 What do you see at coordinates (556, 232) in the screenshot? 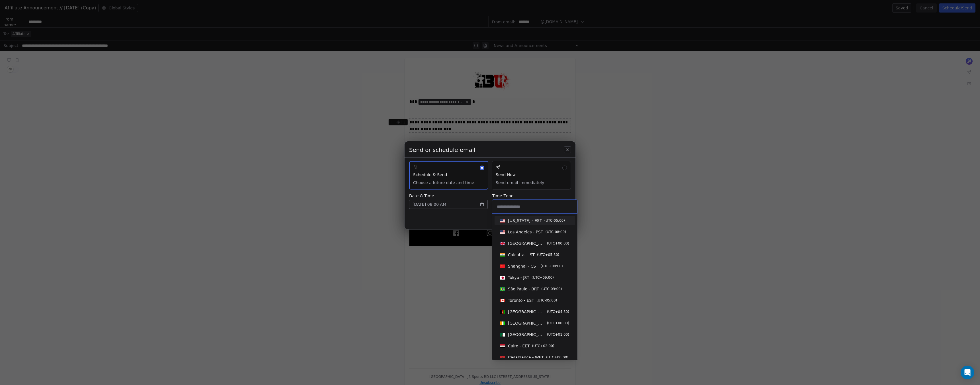
I see `span: ( UTC-08:00 )` at bounding box center [556, 232].